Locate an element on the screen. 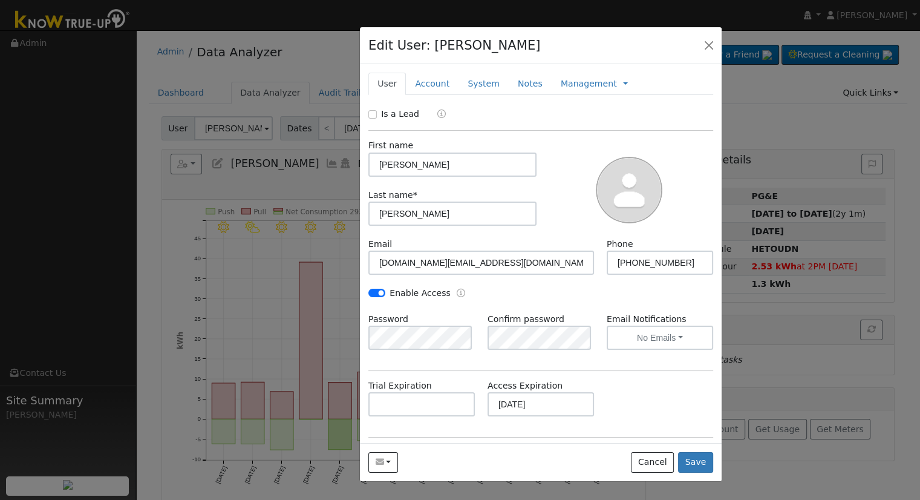 The width and height of the screenshot is (920, 500). input: Is a Lead is located at coordinates (373, 114).